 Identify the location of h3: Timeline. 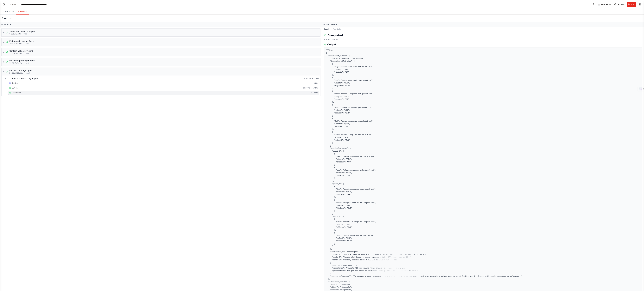
(7, 25).